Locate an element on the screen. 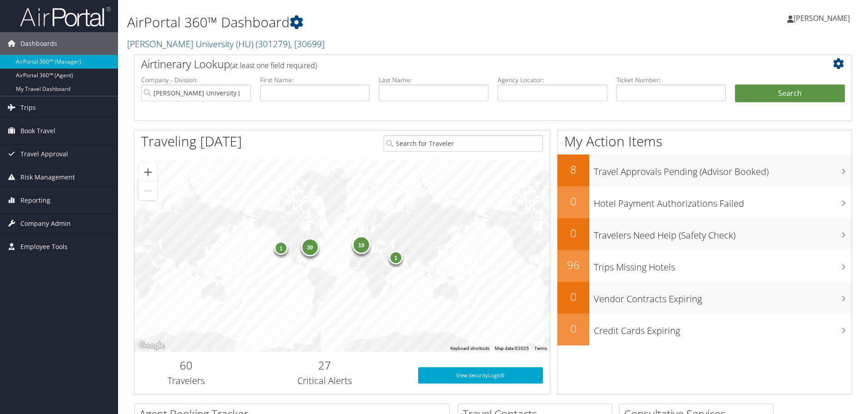  h3: Travel Approvals Pending (Advisor Booked) is located at coordinates (723, 169).